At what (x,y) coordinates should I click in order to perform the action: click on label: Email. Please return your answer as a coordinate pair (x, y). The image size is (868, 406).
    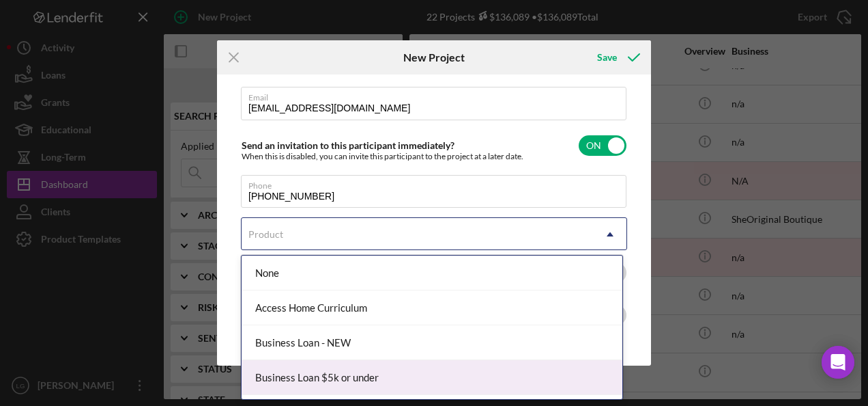
    Looking at the image, I should click on (438, 94).